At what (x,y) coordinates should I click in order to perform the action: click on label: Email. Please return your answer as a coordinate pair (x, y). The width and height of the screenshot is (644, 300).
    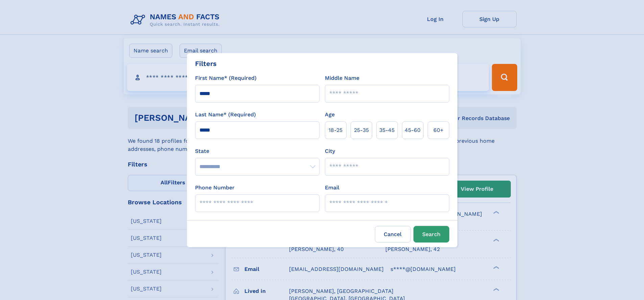
    Looking at the image, I should click on (332, 188).